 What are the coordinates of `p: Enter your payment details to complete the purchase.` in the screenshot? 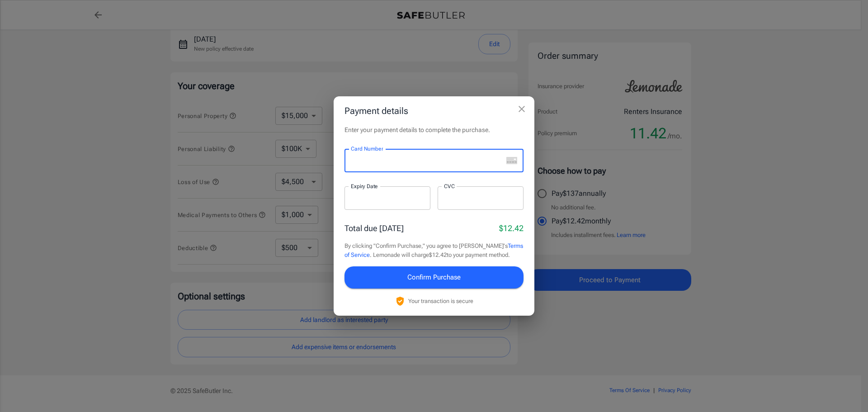 It's located at (434, 130).